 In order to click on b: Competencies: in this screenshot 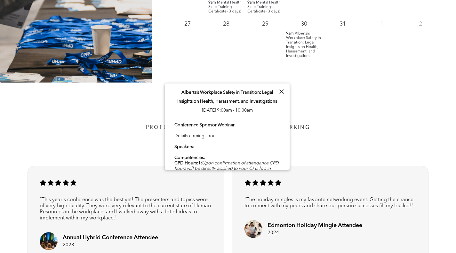, I will do `click(190, 158)`.